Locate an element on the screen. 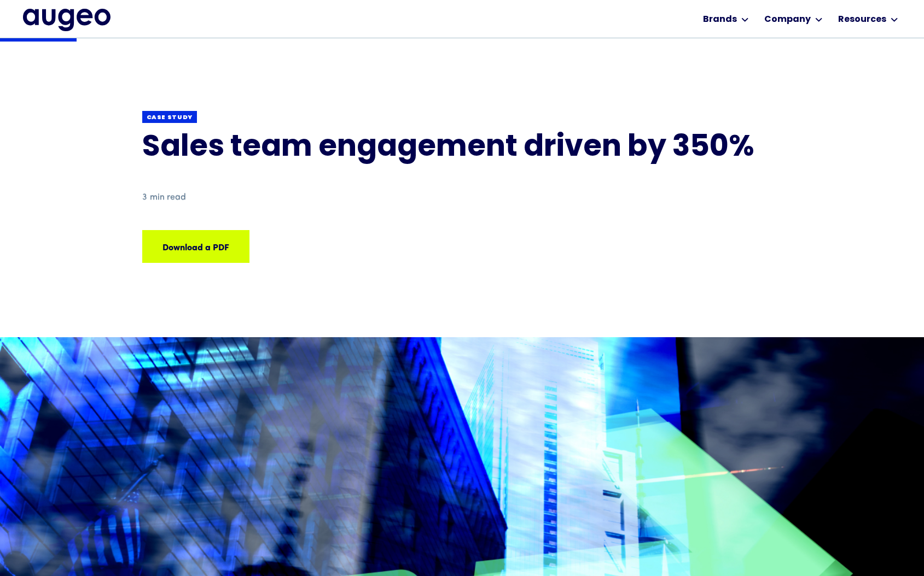 Image resolution: width=924 pixels, height=576 pixels. div: 3 is located at coordinates (145, 198).